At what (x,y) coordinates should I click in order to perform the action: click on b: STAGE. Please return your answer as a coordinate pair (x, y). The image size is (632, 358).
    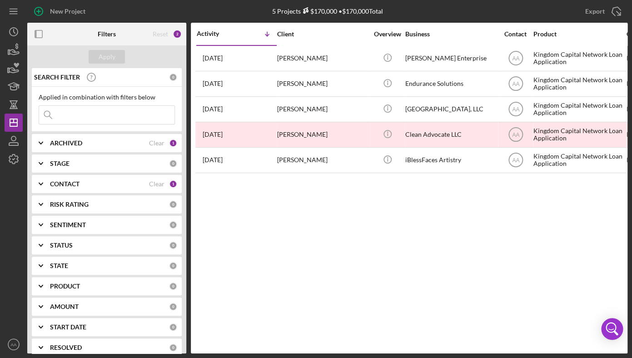
    Looking at the image, I should click on (60, 164).